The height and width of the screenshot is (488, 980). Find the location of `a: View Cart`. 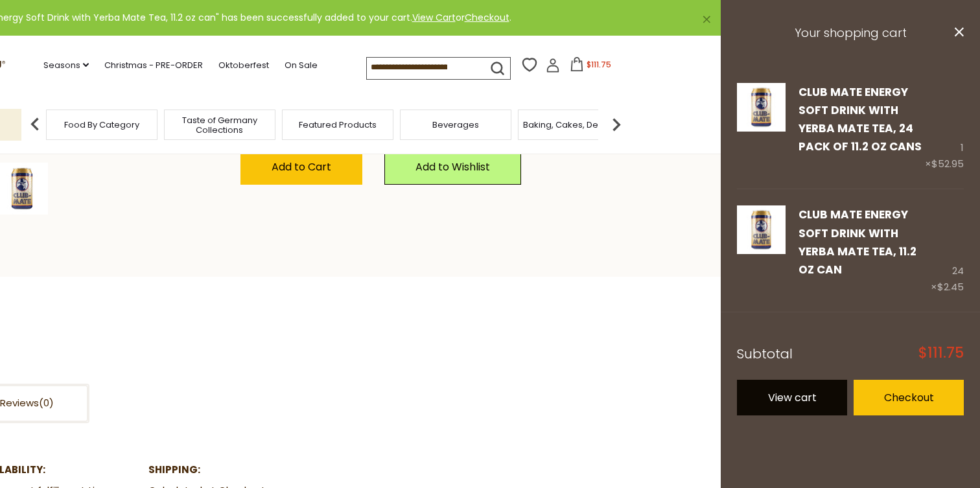

a: View Cart is located at coordinates (433, 17).